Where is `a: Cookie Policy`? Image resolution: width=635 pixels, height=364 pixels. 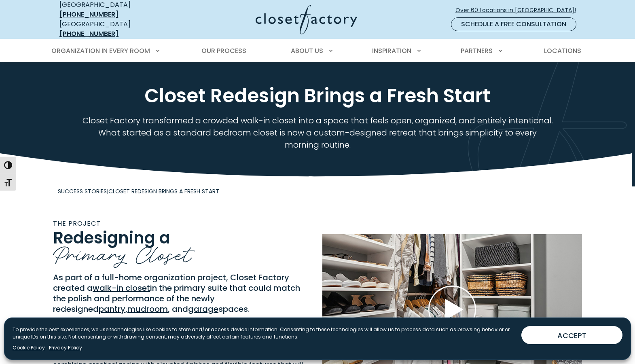 a: Cookie Policy is located at coordinates (29, 348).